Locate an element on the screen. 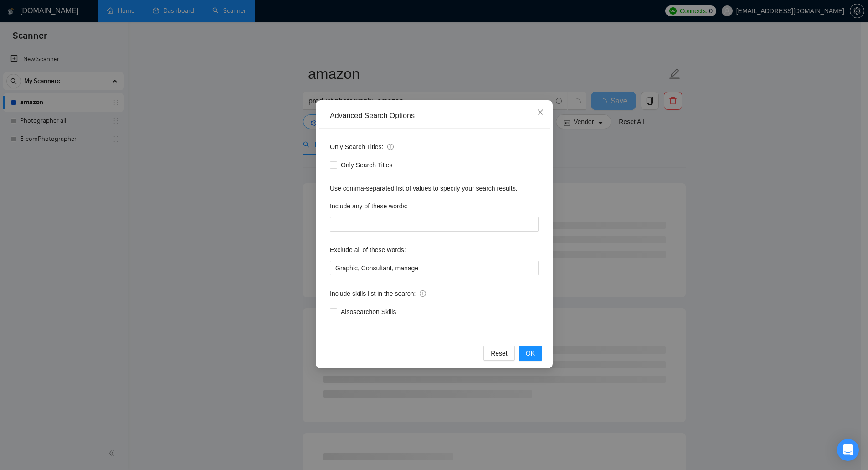 This screenshot has height=470, width=868. span: Include skills list in the search: is located at coordinates (377, 293).